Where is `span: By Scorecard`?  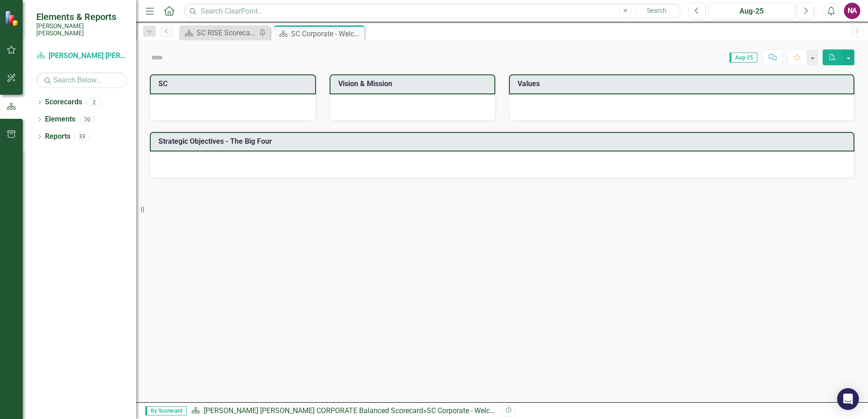
span: By Scorecard is located at coordinates (166, 411).